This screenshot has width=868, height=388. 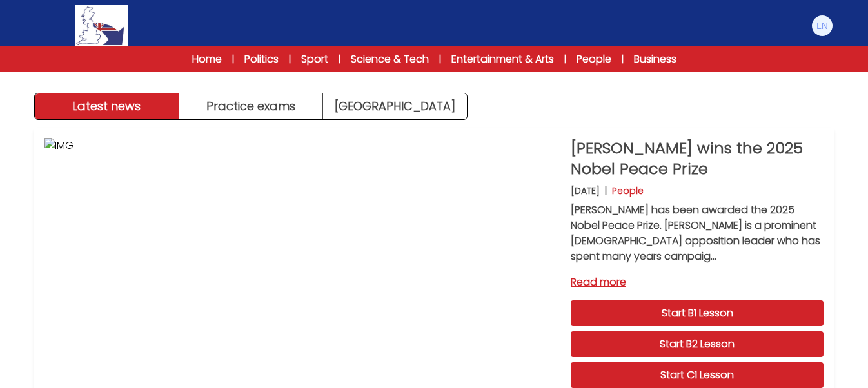 What do you see at coordinates (207, 59) in the screenshot?
I see `a: Home` at bounding box center [207, 59].